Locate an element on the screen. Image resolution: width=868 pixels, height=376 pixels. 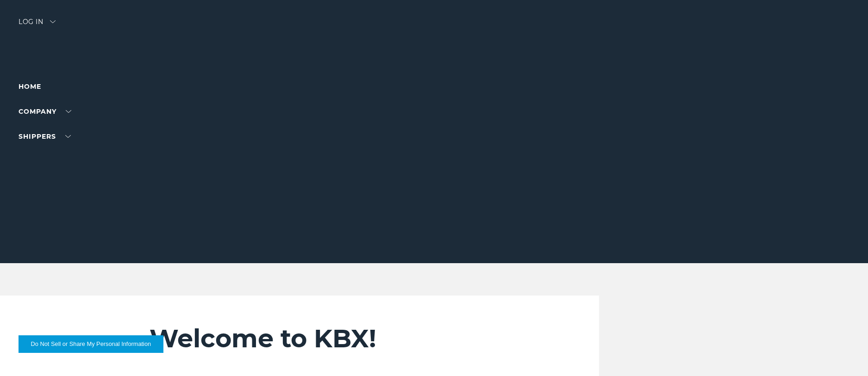
h2: Welcome to KBX! is located at coordinates (345, 339).